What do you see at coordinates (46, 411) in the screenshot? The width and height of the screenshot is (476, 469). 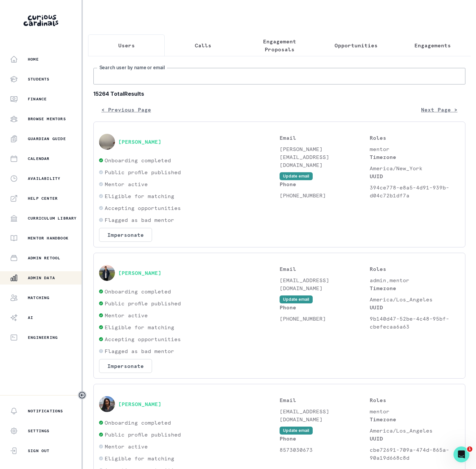 I see `p: Notifications` at bounding box center [46, 411].